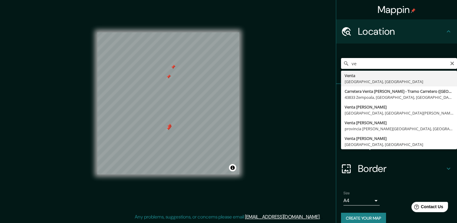 The width and height of the screenshot is (457, 223). Describe the element at coordinates (413, 11) in the screenshot. I see `img: pin-icon.png` at that location.